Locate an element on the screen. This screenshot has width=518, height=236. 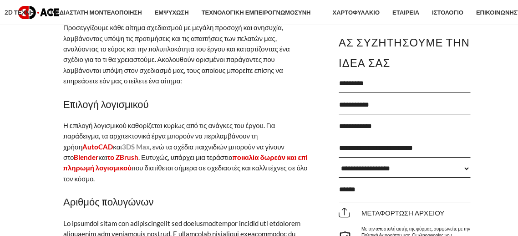
font: Εταιρεία is located at coordinates (406, 12).